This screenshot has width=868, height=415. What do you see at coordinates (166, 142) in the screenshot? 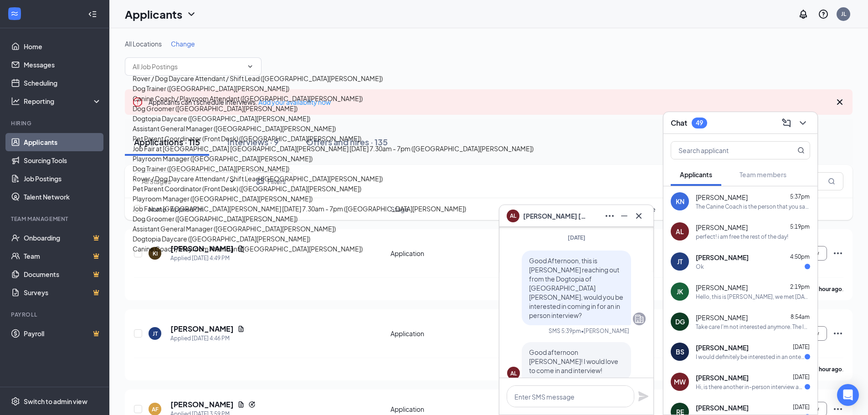
I see `div: Applications · 115` at bounding box center [166, 142].